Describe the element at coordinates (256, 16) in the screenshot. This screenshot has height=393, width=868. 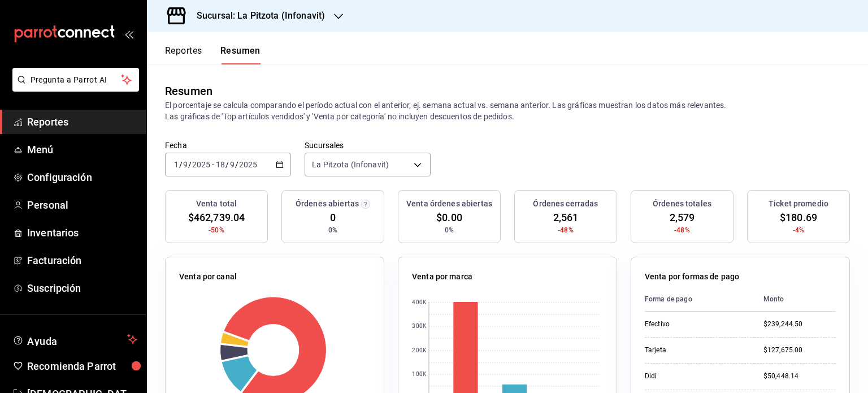
I see `h3: Sucursal: La Pitzota (Infonavit)` at that location.